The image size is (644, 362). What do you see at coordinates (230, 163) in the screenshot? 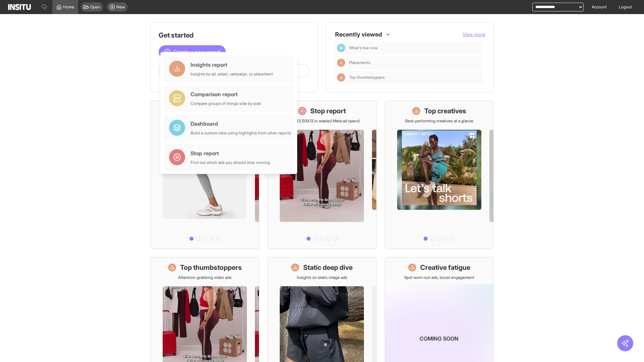
I see `div: Find out which ads you should stop running` at bounding box center [230, 163].